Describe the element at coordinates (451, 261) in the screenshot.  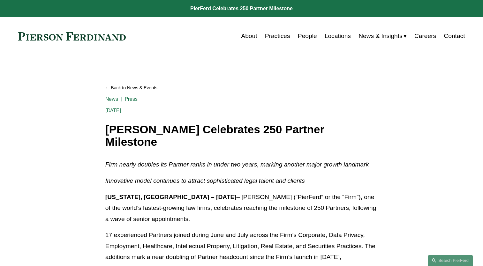
I see `a: Search this site` at that location.